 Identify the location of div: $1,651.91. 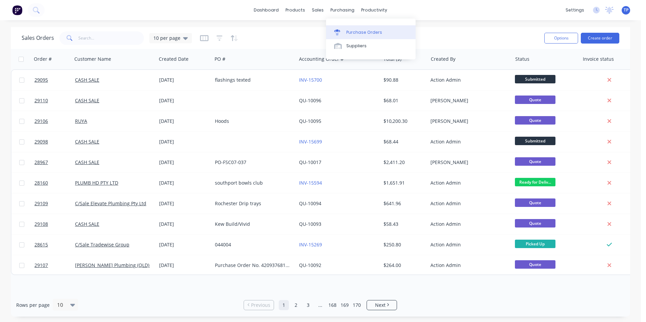
(403, 183).